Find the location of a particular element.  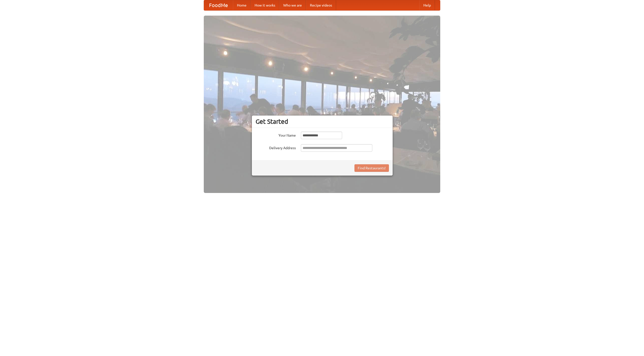

h3: Get Started is located at coordinates (322, 121).